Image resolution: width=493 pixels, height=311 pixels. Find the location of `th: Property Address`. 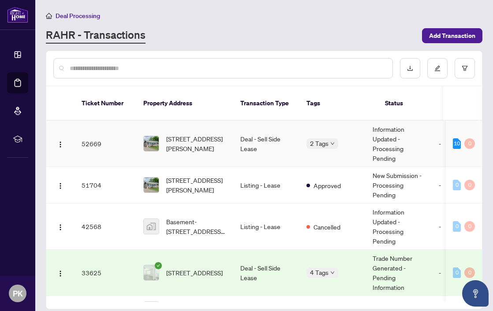

th: Property Address is located at coordinates (185, 104).